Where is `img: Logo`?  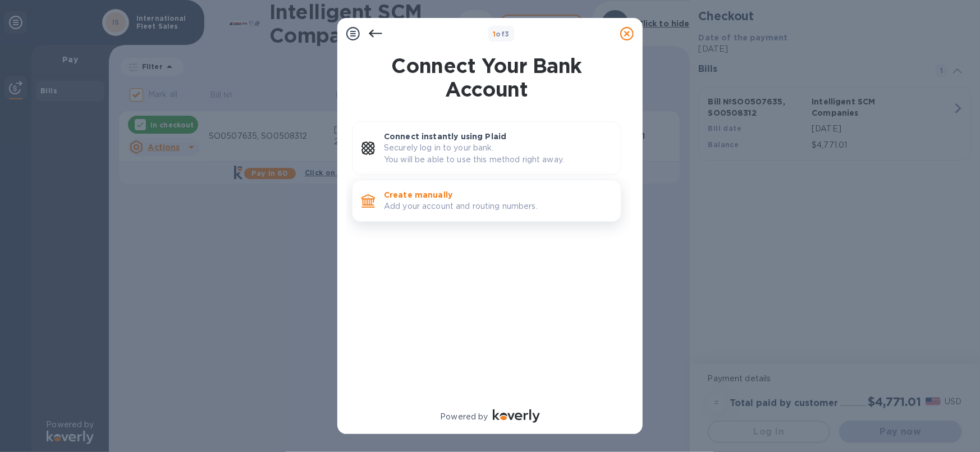 img: Logo is located at coordinates (517, 416).